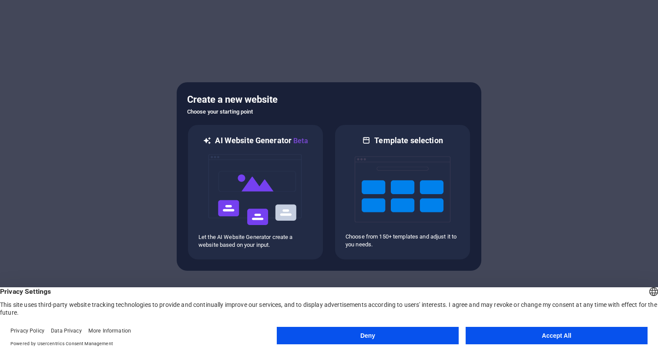  I want to click on p: Choose from 150+ templates and adjust it to you needs., so click(403, 241).